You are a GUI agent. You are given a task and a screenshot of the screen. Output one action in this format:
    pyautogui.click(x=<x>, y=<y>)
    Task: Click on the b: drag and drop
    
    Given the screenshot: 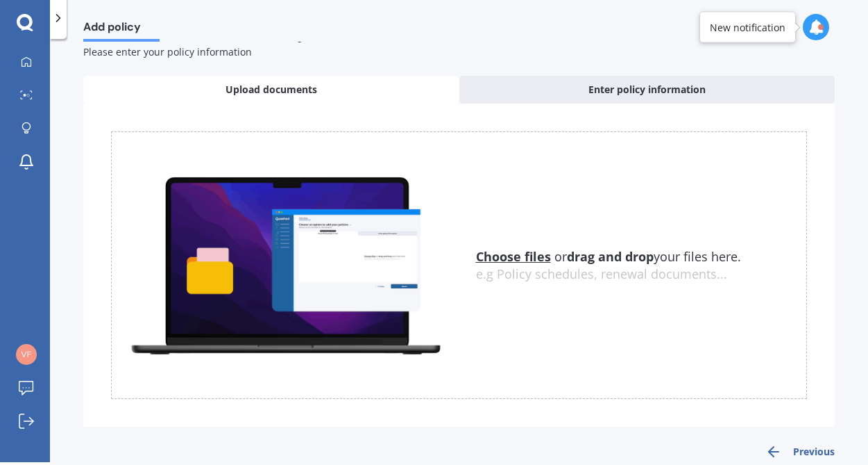 What is the action you would take?
    pyautogui.click(x=610, y=256)
    